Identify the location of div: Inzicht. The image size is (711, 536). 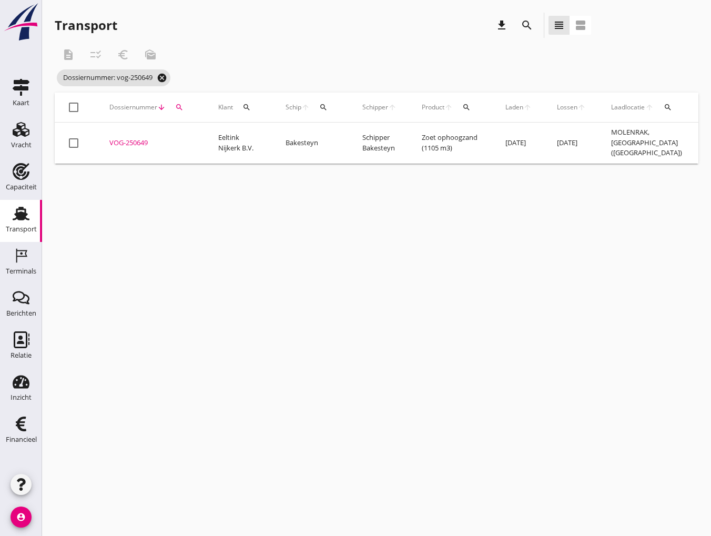
(21, 397).